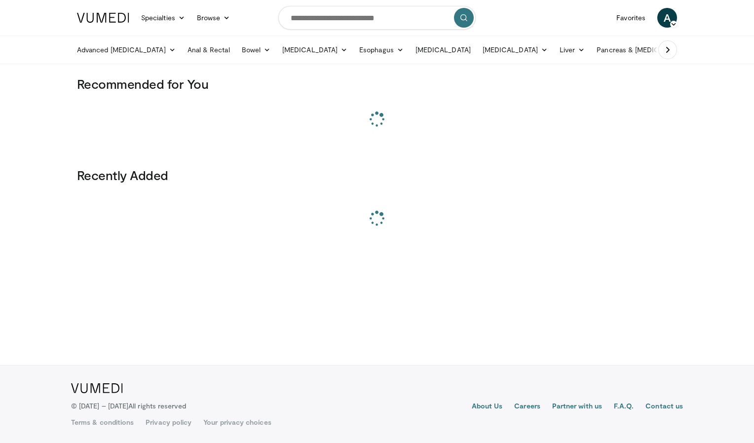  Describe the element at coordinates (256, 50) in the screenshot. I see `a: Bowel` at that location.